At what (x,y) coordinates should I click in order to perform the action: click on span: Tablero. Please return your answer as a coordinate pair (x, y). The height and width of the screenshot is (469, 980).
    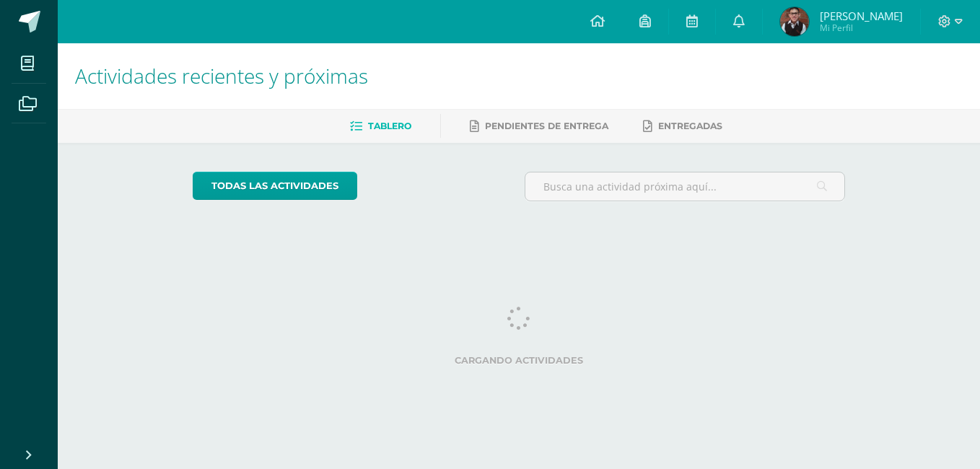
    Looking at the image, I should click on (390, 125).